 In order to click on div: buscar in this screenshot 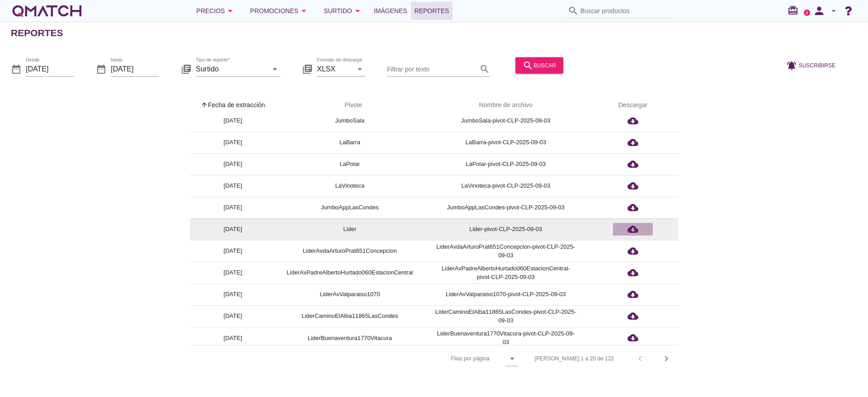, I will do `click(540, 65)`.